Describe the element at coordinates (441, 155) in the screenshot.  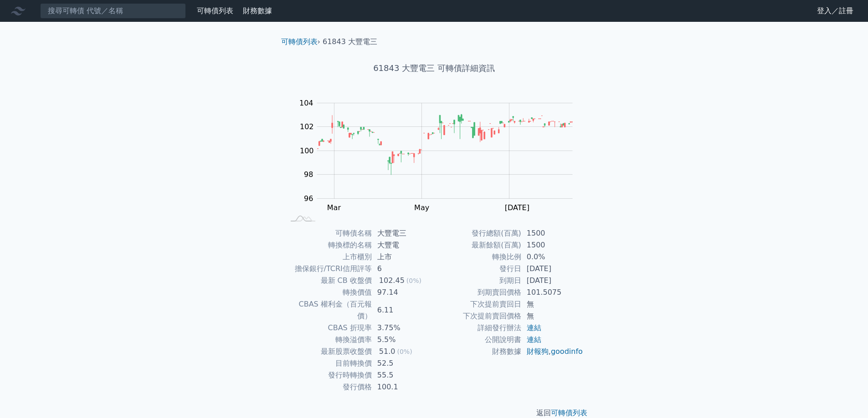
I see `g: Chart` at that location.